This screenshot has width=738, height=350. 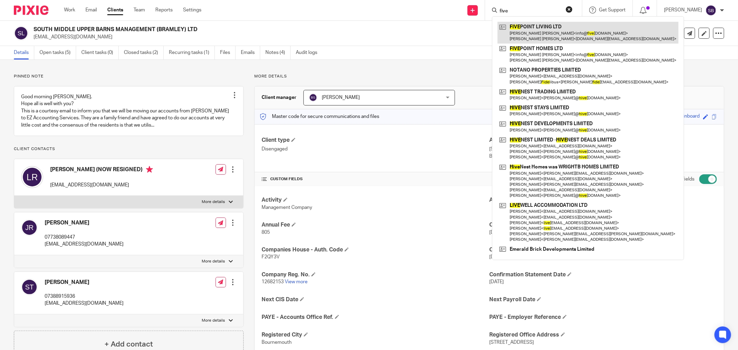 What do you see at coordinates (100, 53) in the screenshot?
I see `a: Client tasks (0)` at bounding box center [100, 53].